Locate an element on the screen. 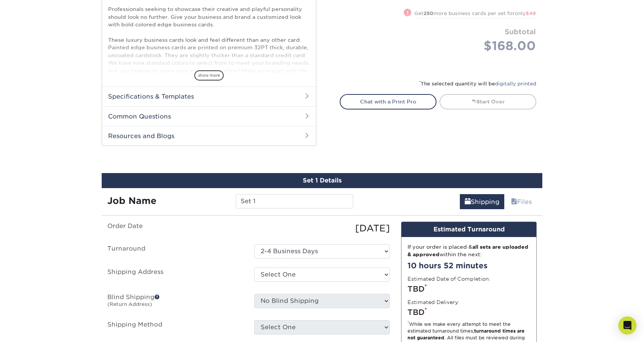 The width and height of the screenshot is (644, 342). h2: Resources and Blogs is located at coordinates (209, 135).